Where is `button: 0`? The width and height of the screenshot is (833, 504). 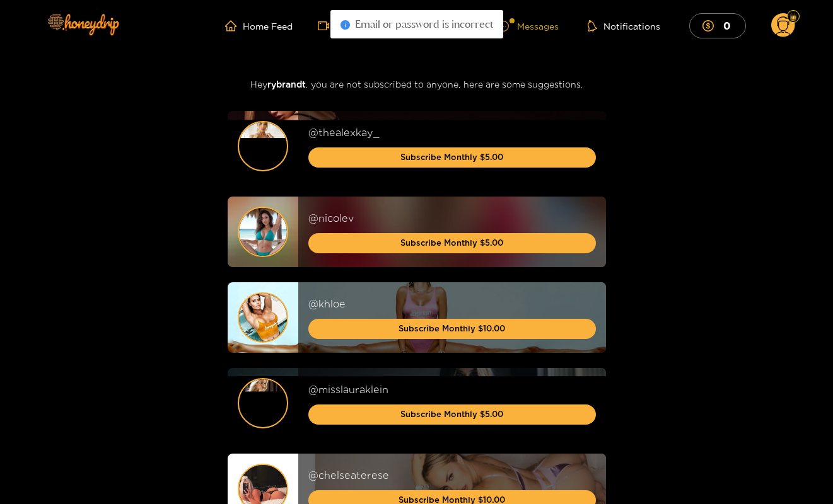
button: 0 is located at coordinates (718, 25).